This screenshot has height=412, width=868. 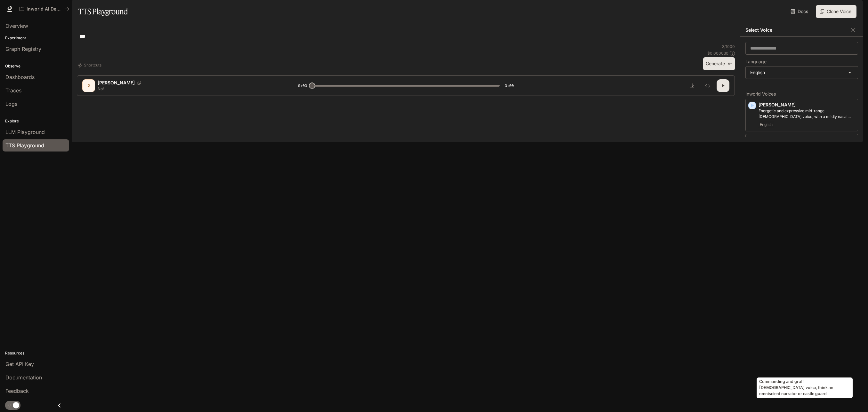 What do you see at coordinates (90, 65) in the screenshot?
I see `button: Shortcuts` at bounding box center [90, 65].